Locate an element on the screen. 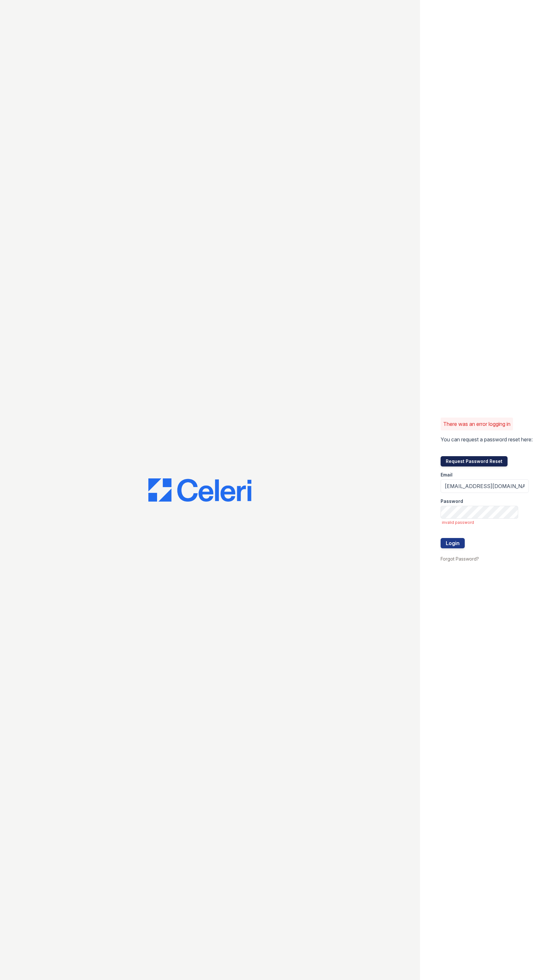 The height and width of the screenshot is (980, 560). p: There was an error logging in is located at coordinates (477, 424).